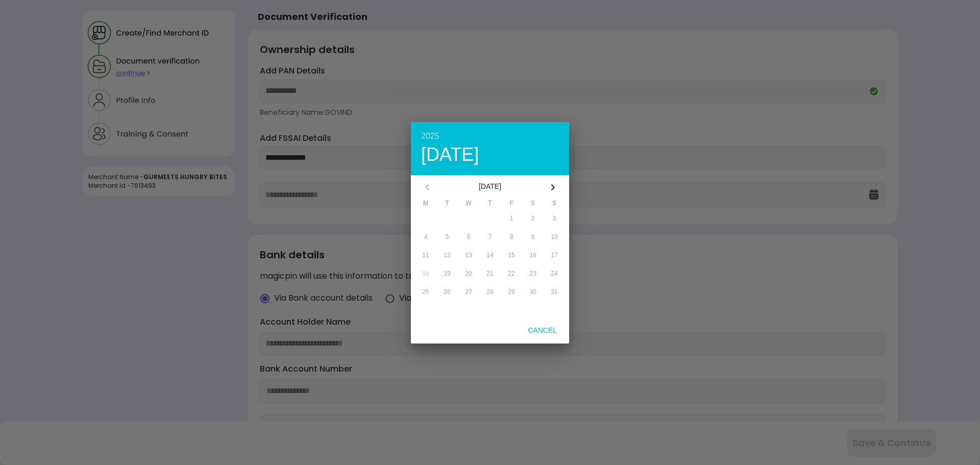 The image size is (980, 465). I want to click on span: 19, so click(446, 274).